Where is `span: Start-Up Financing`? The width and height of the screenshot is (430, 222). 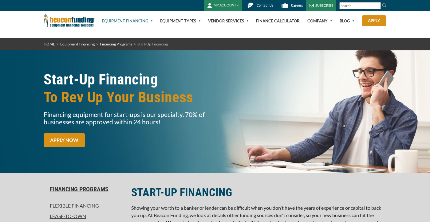 span: Start-Up Financing is located at coordinates (153, 44).